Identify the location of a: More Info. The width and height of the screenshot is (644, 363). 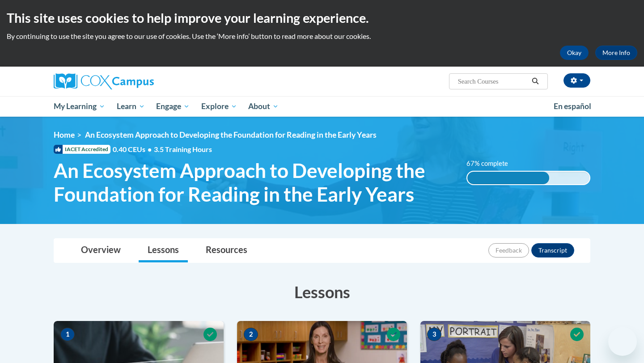
(617, 53).